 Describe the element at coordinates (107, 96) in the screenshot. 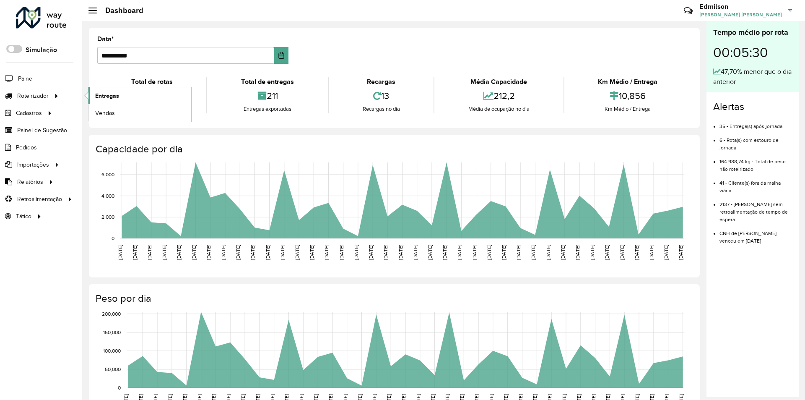

I see `span: Entregas` at that location.